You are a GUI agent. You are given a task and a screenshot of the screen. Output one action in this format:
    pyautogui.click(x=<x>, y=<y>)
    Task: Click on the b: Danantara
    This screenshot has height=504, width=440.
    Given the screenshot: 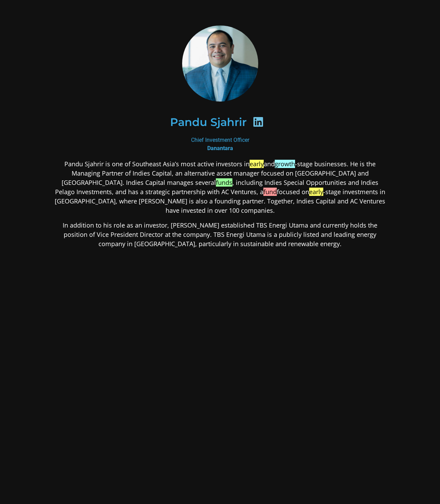 What is the action you would take?
    pyautogui.click(x=220, y=148)
    